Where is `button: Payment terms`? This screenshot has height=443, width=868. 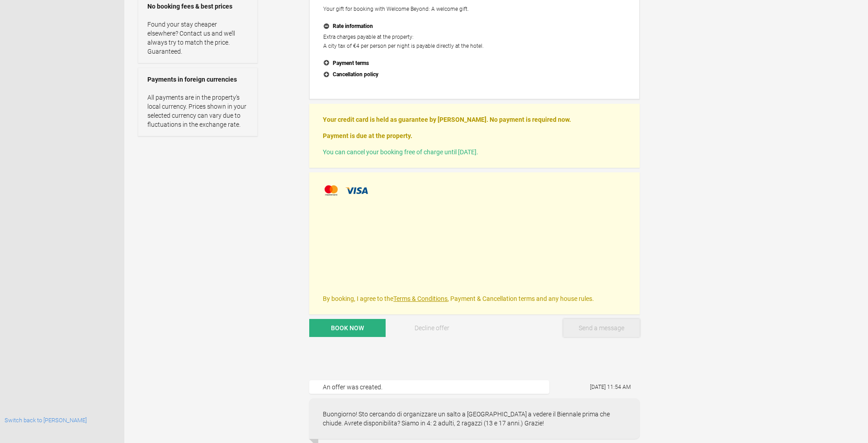
button: Payment terms is located at coordinates (474, 64).